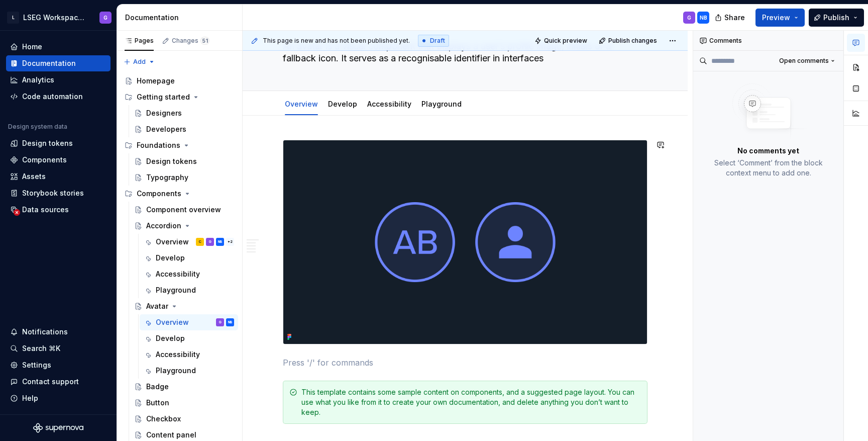 This screenshot has height=441, width=868. What do you see at coordinates (472, 402) in the screenshot?
I see `div: This template contains some sample content on components, and a suggested page layout. You can us...` at bounding box center [472, 402].